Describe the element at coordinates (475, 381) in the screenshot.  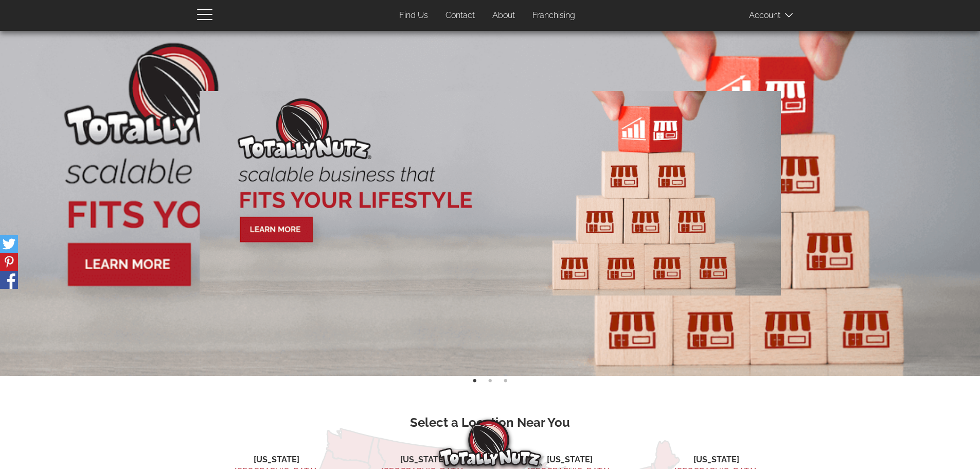
I see `button: 1 of 3` at that location.